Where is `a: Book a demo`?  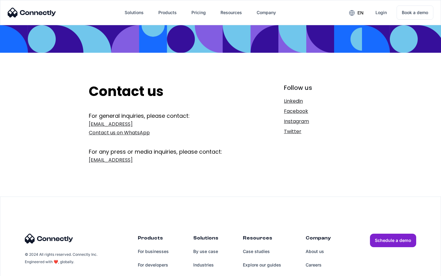 a: Book a demo is located at coordinates (415, 13).